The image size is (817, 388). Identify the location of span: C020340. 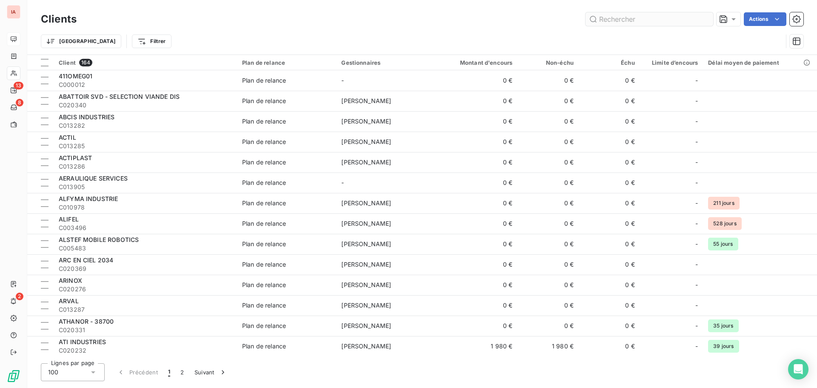
(145, 105).